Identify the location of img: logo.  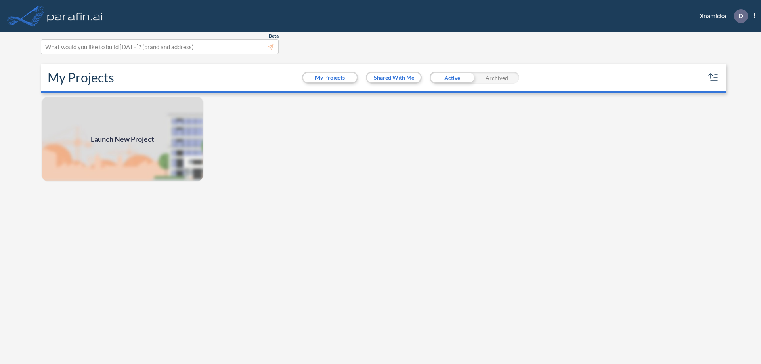
(75, 16).